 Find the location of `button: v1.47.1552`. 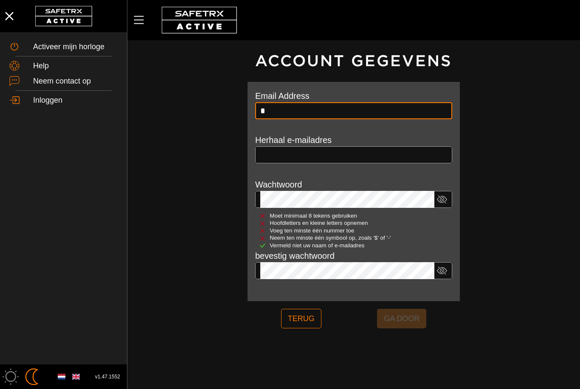

button: v1.47.1552 is located at coordinates (107, 377).